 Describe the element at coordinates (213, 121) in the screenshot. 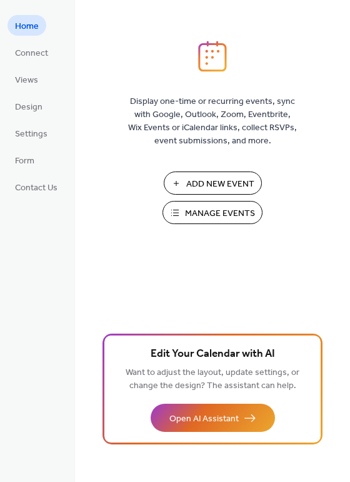

I see `span: Display one-time or recurring events, sync with Google, Outlook, Zoom, Eventbrite, Wix Events or ...` at that location.